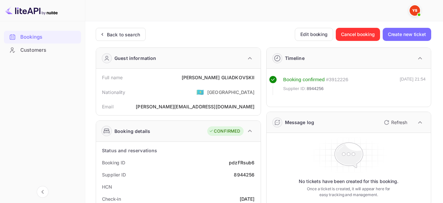 The width and height of the screenshot is (443, 203). Describe the element at coordinates (407, 34) in the screenshot. I see `button: Create new ticket` at that location.